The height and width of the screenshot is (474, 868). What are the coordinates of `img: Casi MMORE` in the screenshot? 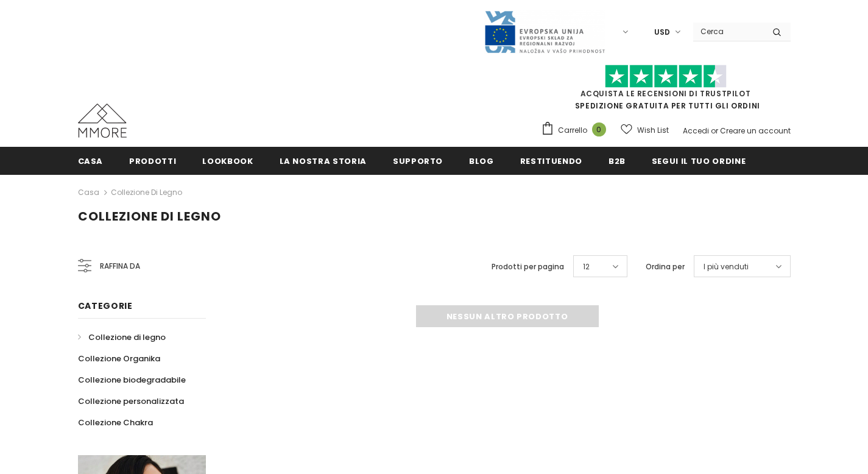 It's located at (103, 121).